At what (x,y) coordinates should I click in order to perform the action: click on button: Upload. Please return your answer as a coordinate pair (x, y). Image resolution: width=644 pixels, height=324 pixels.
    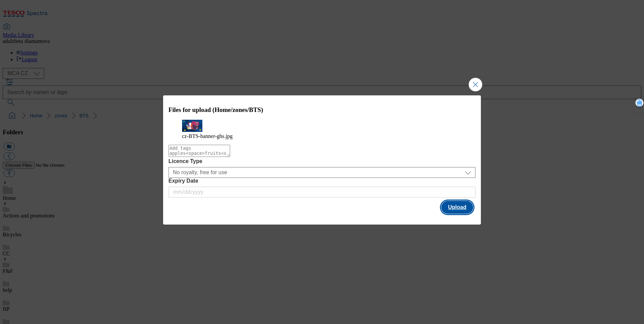
    Looking at the image, I should click on (457, 207).